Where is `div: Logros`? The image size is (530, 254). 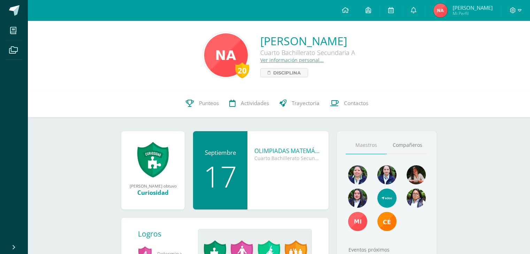 div: Logros is located at coordinates (165, 234).